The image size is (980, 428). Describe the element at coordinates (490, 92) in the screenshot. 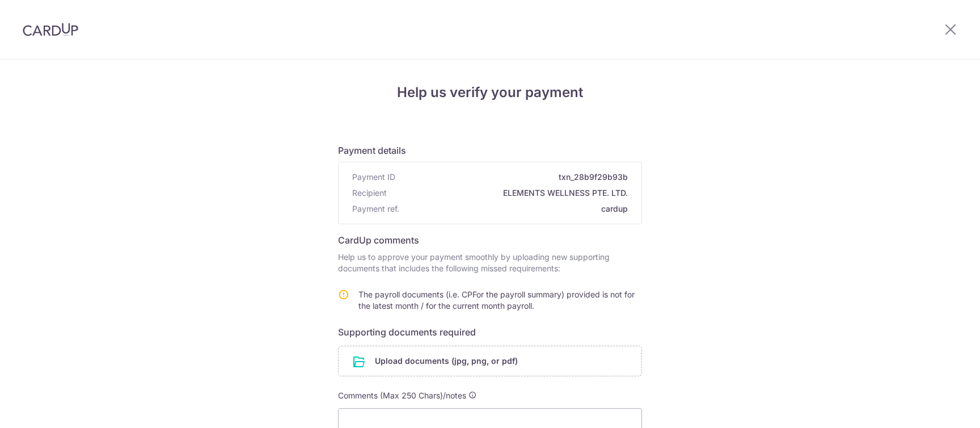

I see `h4: Help us verify your payment` at that location.